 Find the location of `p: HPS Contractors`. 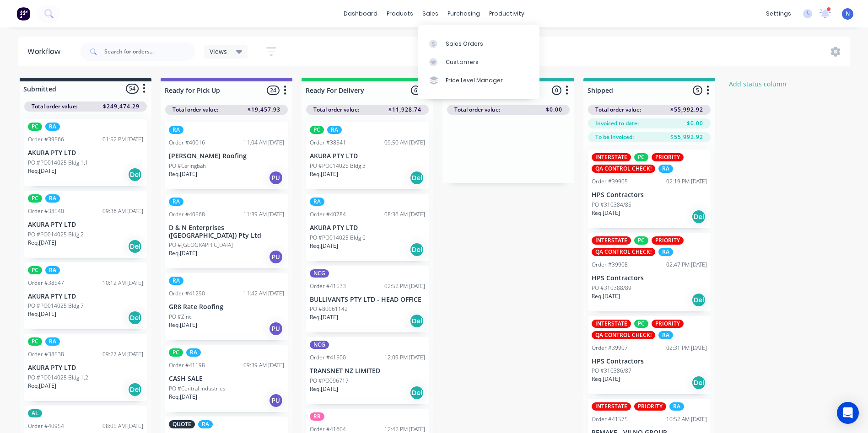

p: HPS Contractors is located at coordinates (649, 361).